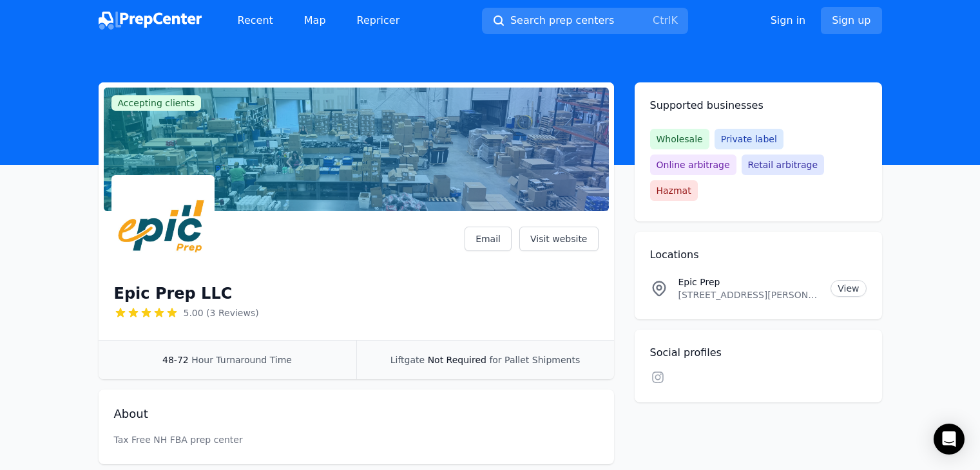  I want to click on span: Private label, so click(748, 139).